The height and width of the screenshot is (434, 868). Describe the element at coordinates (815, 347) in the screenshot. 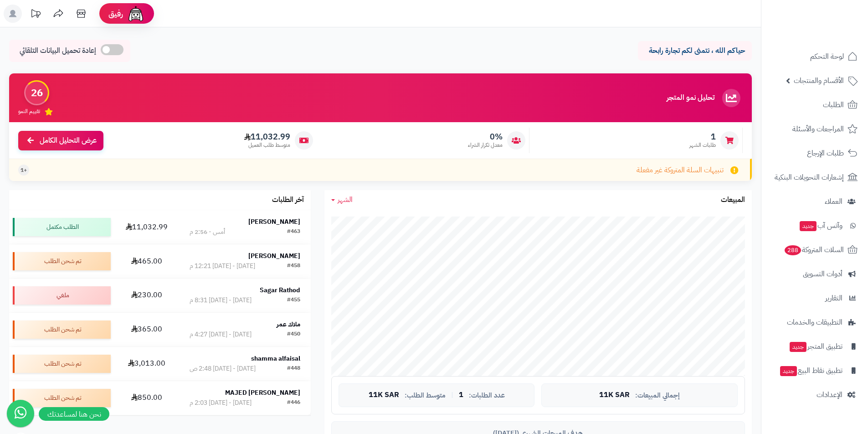

I see `a: تطبيق المتجرجديد` at that location.